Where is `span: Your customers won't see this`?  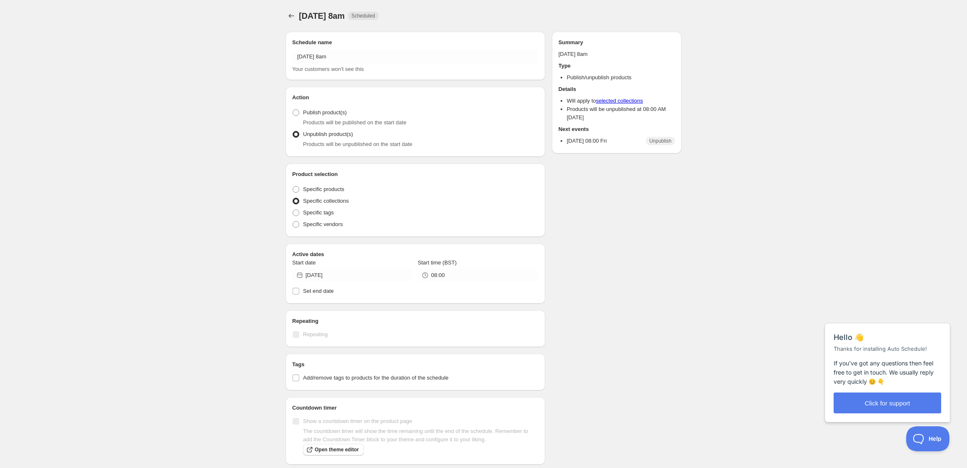
span: Your customers won't see this is located at coordinates (328, 69).